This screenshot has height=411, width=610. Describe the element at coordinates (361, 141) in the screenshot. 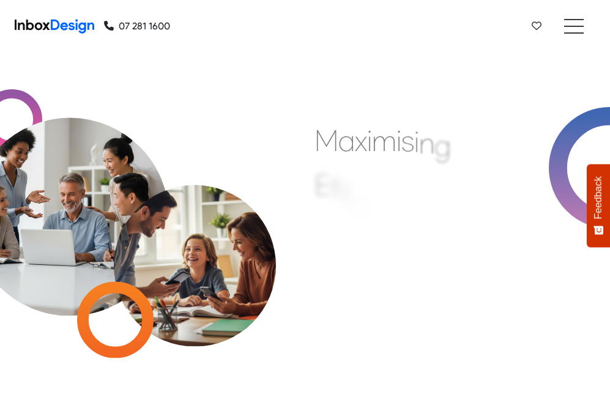

I see `div: x` at that location.